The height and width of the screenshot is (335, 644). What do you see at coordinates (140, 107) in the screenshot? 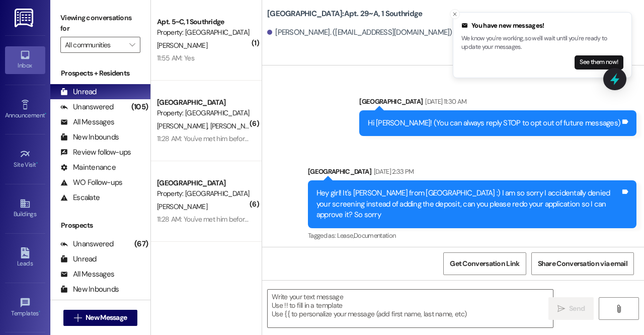
I see `div: (105)` at bounding box center [140, 107].